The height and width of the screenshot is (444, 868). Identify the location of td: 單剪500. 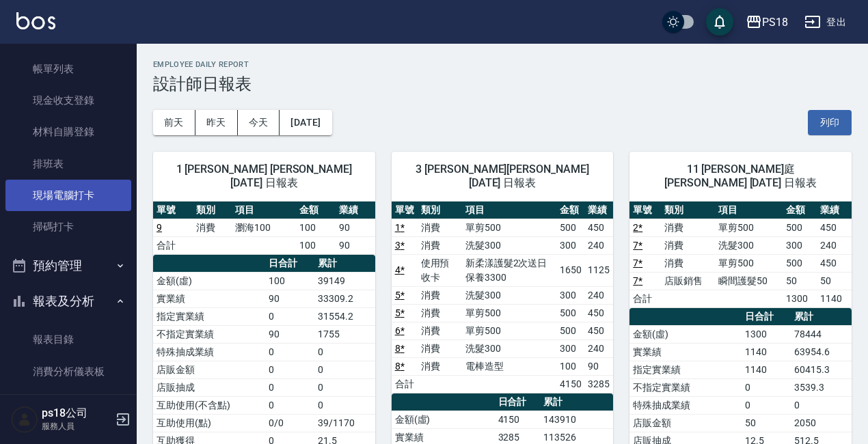
(509, 330).